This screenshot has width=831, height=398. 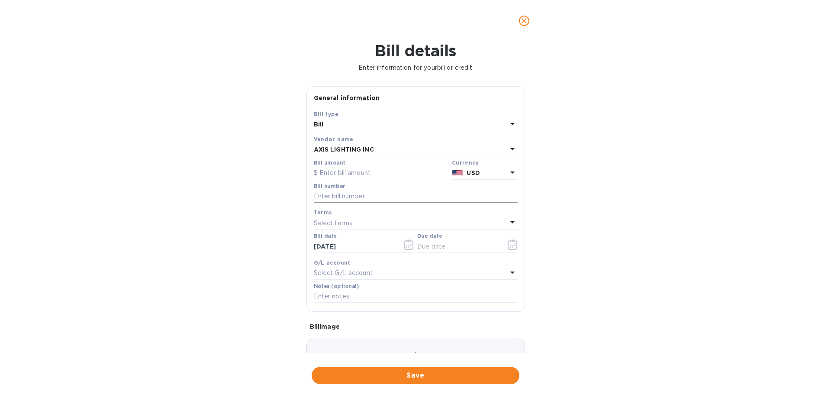 What do you see at coordinates (325, 236) in the screenshot?
I see `label: Bill date` at bounding box center [325, 236].